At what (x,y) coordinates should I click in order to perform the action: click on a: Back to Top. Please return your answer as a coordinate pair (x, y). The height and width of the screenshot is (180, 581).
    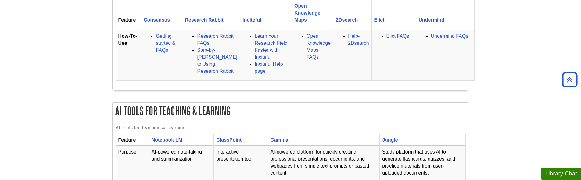
    Looking at the image, I should click on (570, 80).